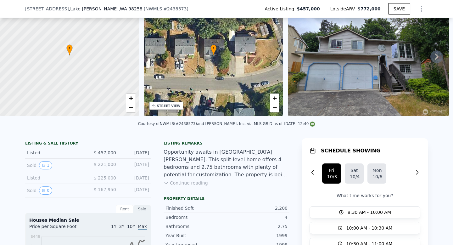 This screenshot has width=453, height=245. Describe the element at coordinates (196, 236) in the screenshot. I see `div: Year Built` at that location.